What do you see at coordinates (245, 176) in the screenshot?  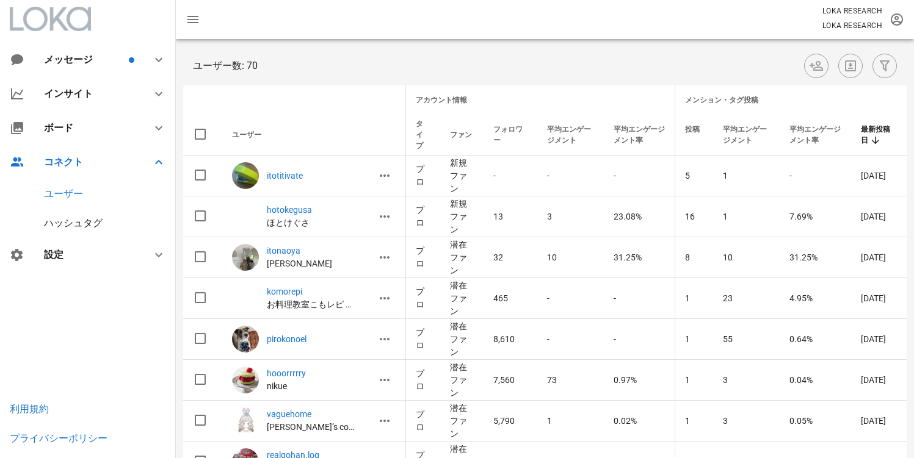 I see `img: itotitivate` at bounding box center [245, 176].